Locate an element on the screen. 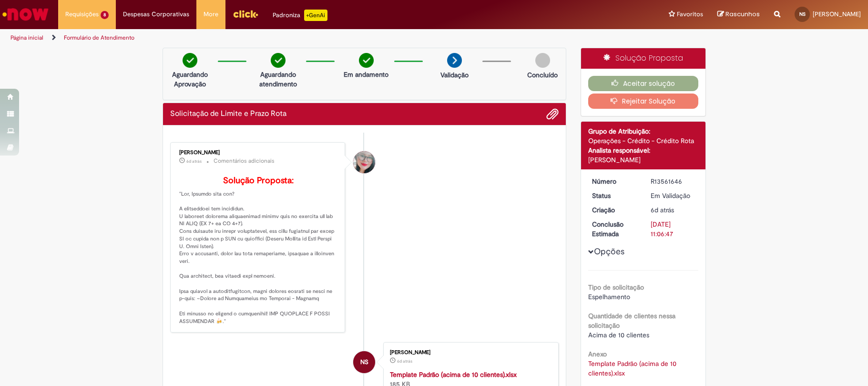  b: Anexo is located at coordinates (597, 354).